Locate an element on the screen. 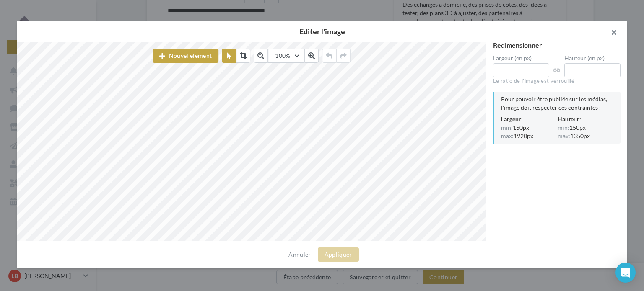  div: Le ratio de l'image est verrouillé is located at coordinates (556, 81).